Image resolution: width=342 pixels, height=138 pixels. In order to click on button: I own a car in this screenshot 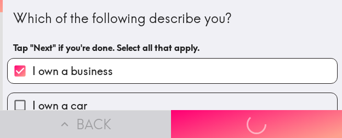, I will do `click(172, 105)`.